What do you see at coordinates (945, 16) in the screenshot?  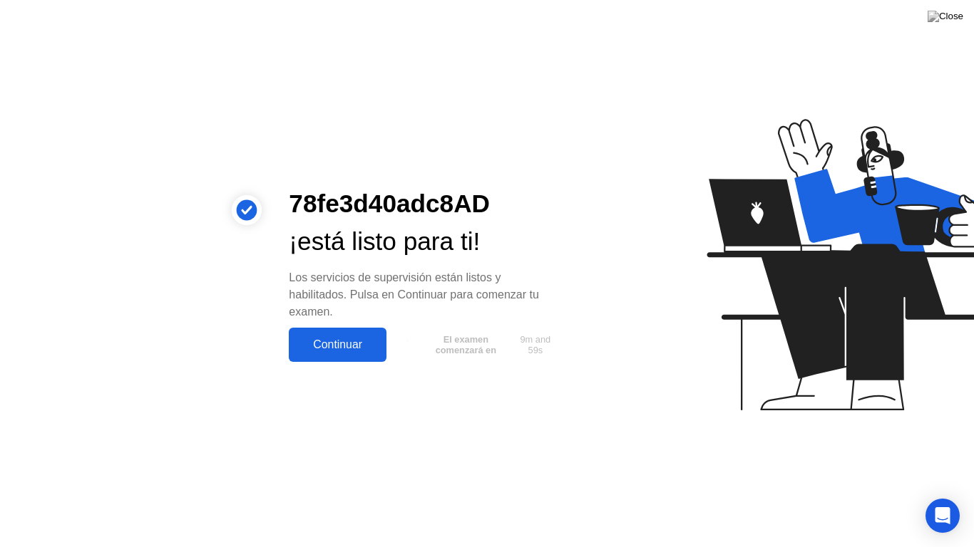 I see `img: Close` at bounding box center [945, 16].